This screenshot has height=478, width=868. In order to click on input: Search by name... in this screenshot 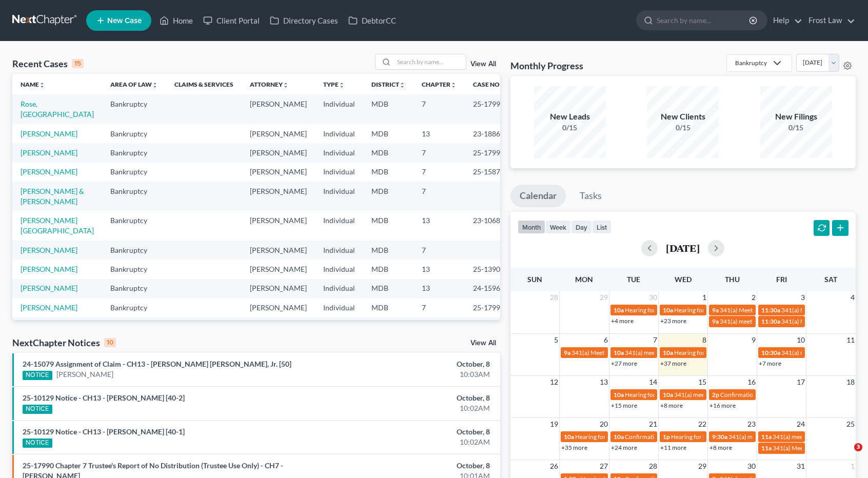, I will do `click(430, 61)`.